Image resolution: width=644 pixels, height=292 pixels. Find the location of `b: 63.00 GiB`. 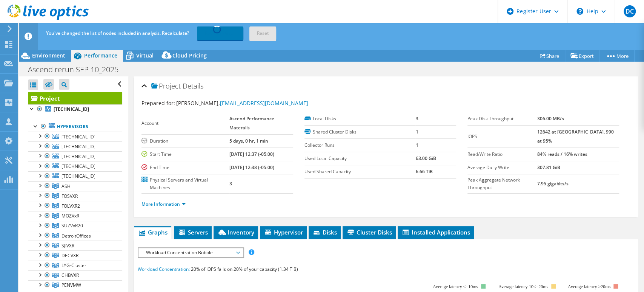

b: 63.00 GiB is located at coordinates (426, 158).